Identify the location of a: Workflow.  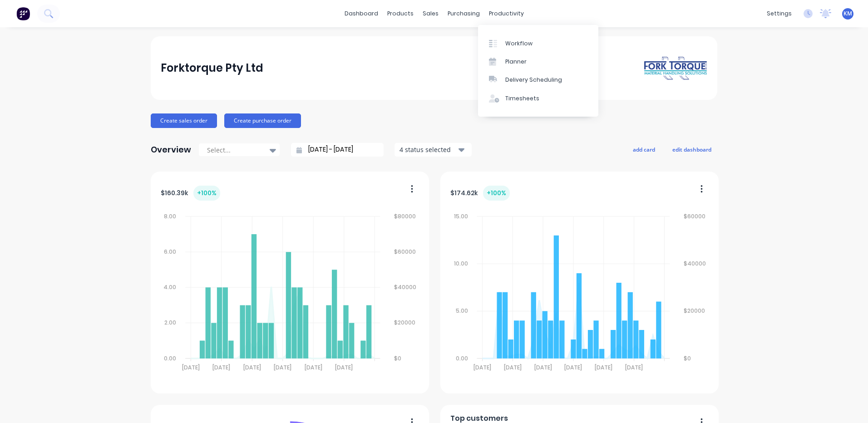
(538, 43).